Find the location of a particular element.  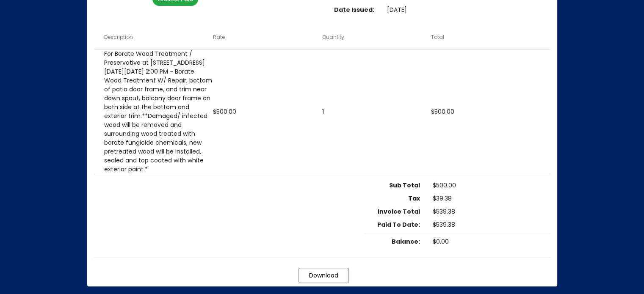

strong: Tax is located at coordinates (414, 199).